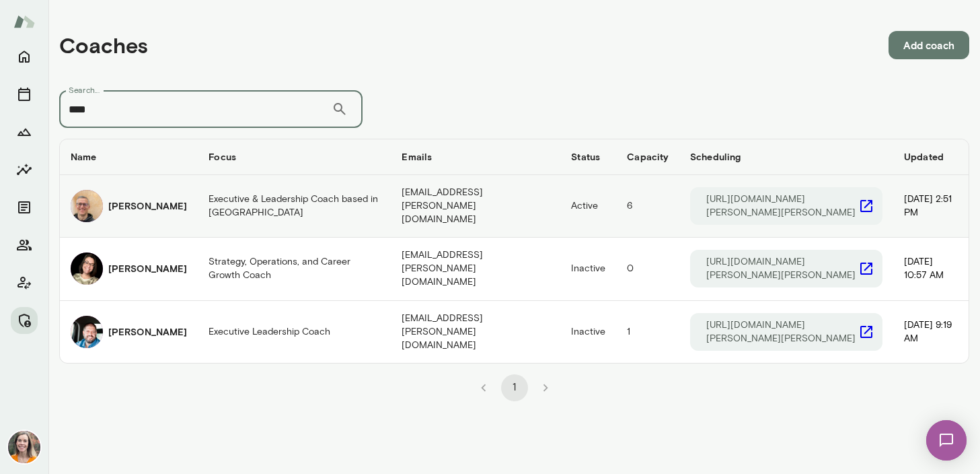  I want to click on td: Strategy, Operations, and Career Growth Coach, so click(294, 268).